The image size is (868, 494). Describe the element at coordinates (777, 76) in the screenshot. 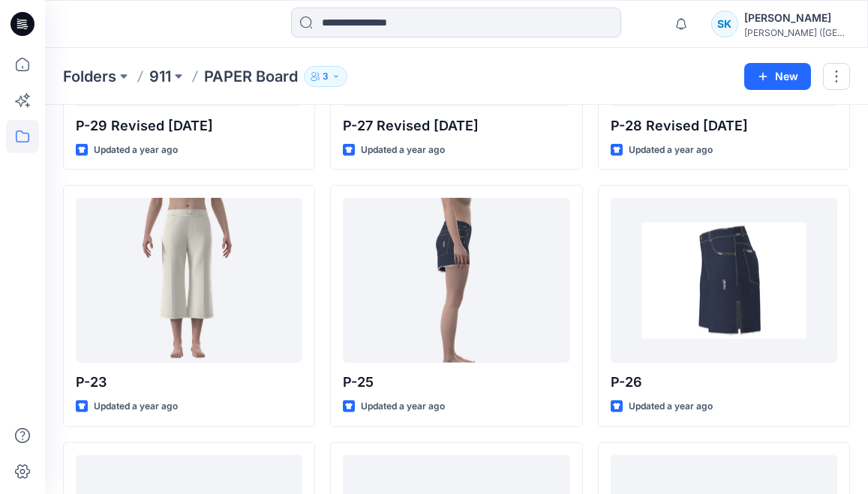

I see `button: New` at that location.